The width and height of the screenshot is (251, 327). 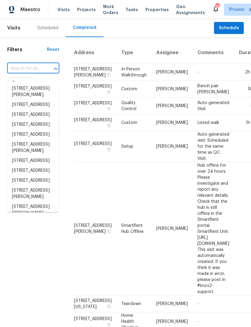 What do you see at coordinates (85, 28) in the screenshot?
I see `div: Completed` at bounding box center [85, 28].